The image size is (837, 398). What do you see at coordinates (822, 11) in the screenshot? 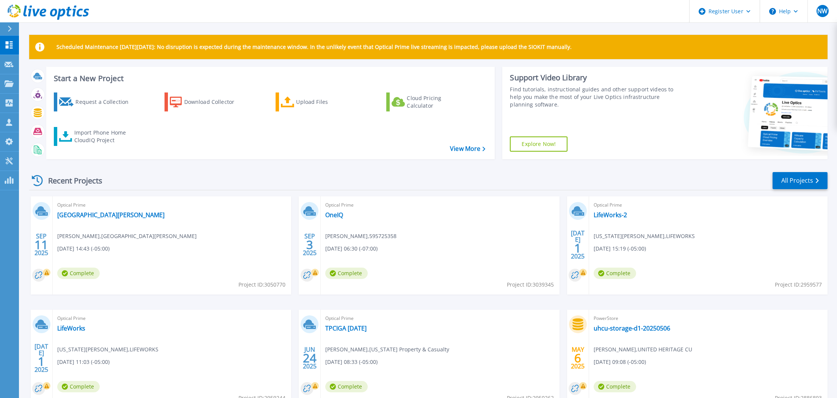
I see `span: NW` at bounding box center [822, 11].